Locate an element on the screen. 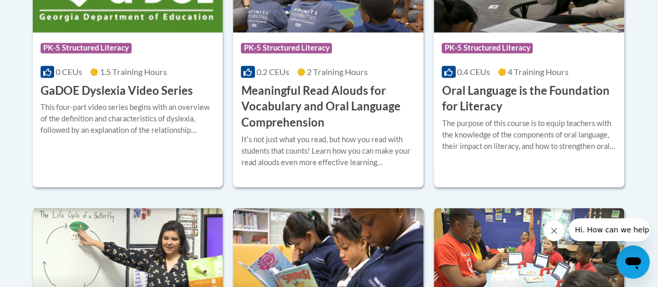  div: The purpose of this course is to equip teachers with the knowledge of the components of oral lang... is located at coordinates (529, 135).